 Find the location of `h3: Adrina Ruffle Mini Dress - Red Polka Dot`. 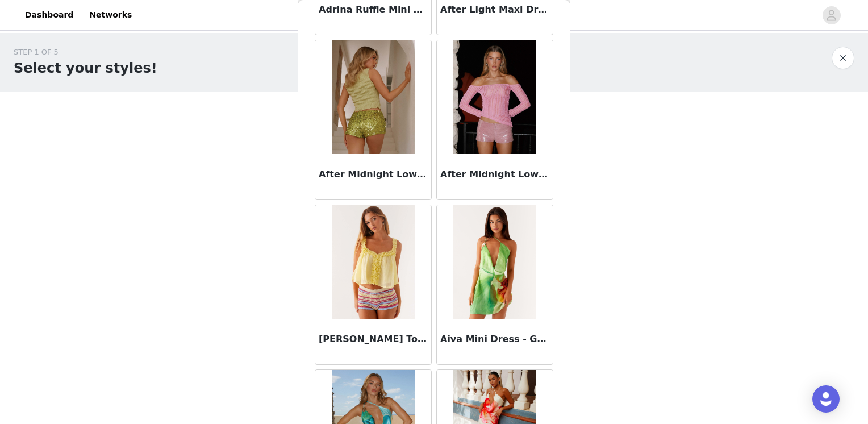

h3: Adrina Ruffle Mini Dress - Red Polka Dot is located at coordinates (373, 9).